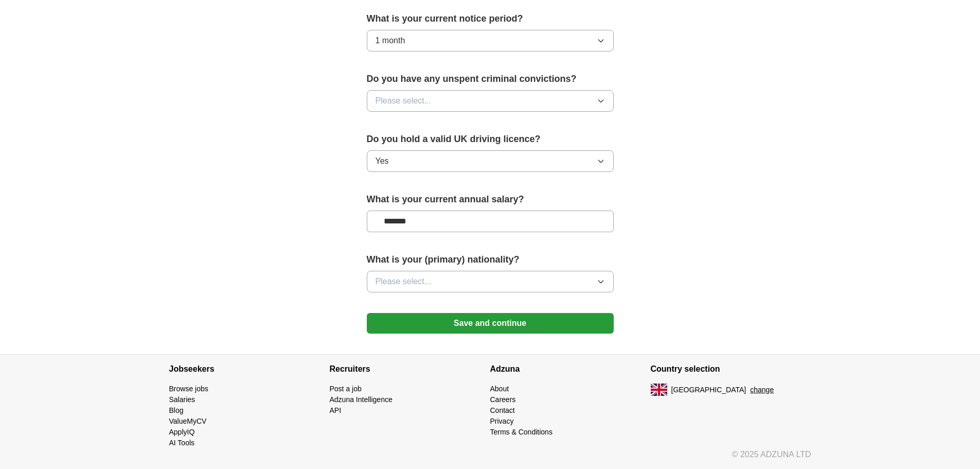  What do you see at coordinates (346, 389) in the screenshot?
I see `a: Post a job` at bounding box center [346, 389].